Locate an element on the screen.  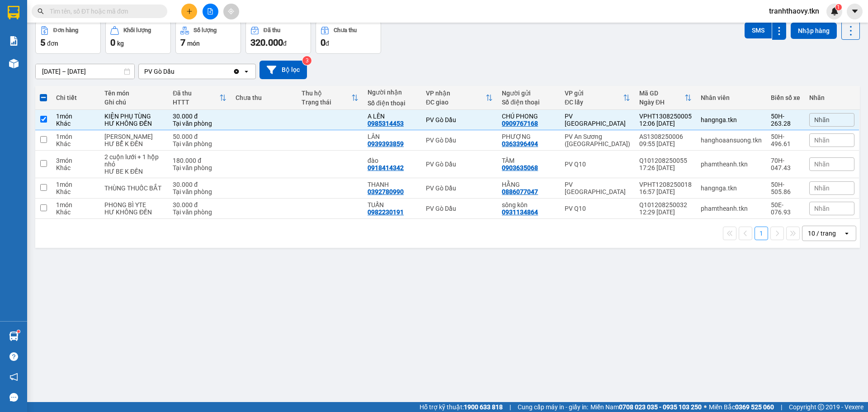
div: LÂN is located at coordinates (392, 137).